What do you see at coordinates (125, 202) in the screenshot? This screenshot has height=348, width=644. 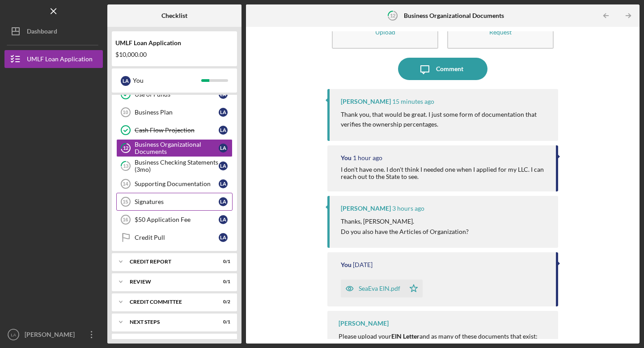 I see `tspan: 15` at bounding box center [125, 202].